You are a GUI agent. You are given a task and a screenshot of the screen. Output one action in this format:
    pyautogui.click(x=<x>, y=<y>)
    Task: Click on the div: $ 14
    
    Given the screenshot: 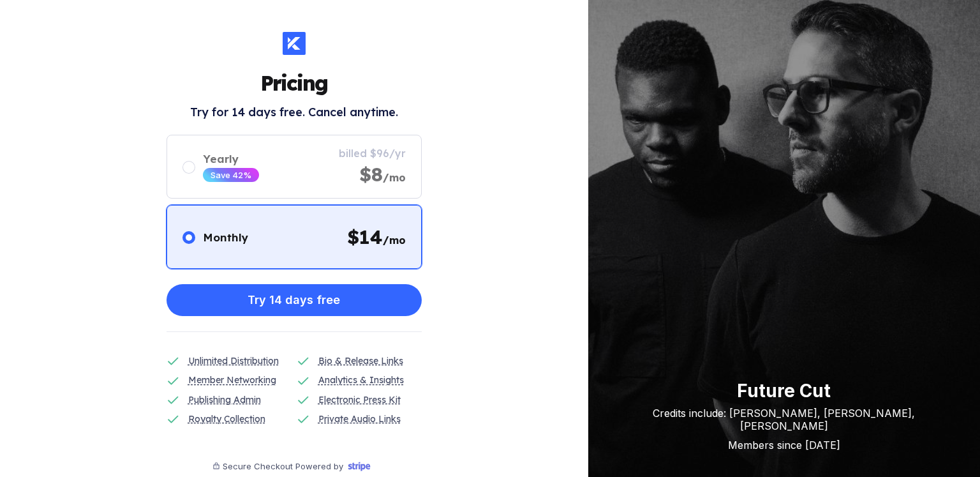 What is the action you would take?
    pyautogui.click(x=376, y=237)
    